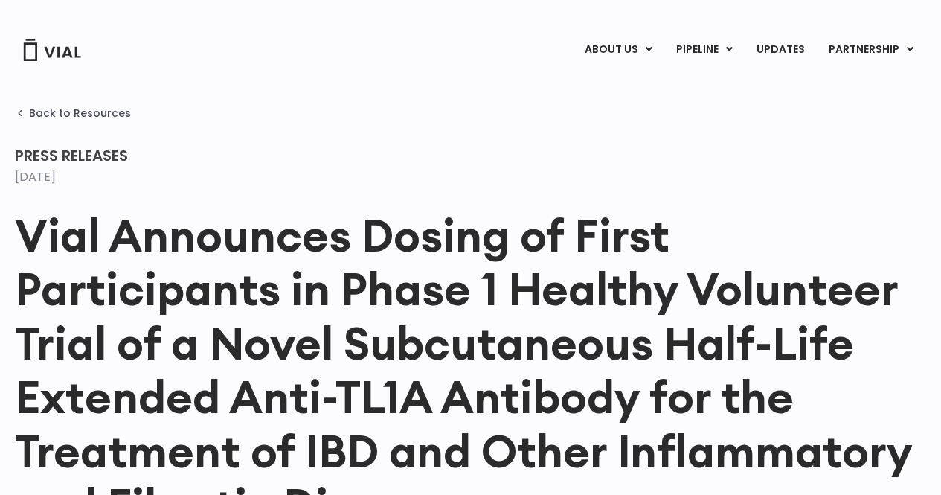 The image size is (941, 495). What do you see at coordinates (704, 50) in the screenshot?
I see `a: PIPELINEMenu Toggle` at bounding box center [704, 50].